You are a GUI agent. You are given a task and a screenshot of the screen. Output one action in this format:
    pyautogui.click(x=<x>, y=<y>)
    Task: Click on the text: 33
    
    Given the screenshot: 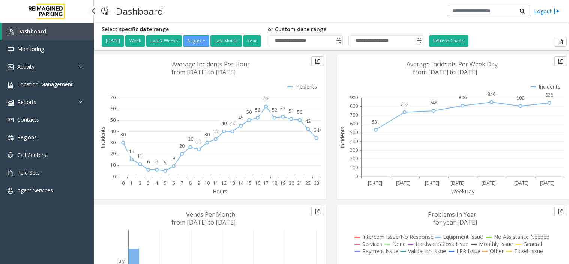 What is the action you would take?
    pyautogui.click(x=216, y=131)
    